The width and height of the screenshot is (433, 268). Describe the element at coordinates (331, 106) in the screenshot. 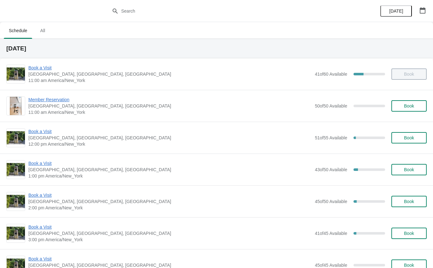

I see `span: 50 of 50 Available` at that location.